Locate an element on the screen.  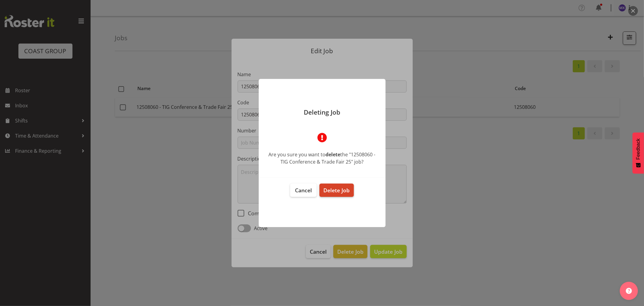
span: Delete Job is located at coordinates (336, 190).